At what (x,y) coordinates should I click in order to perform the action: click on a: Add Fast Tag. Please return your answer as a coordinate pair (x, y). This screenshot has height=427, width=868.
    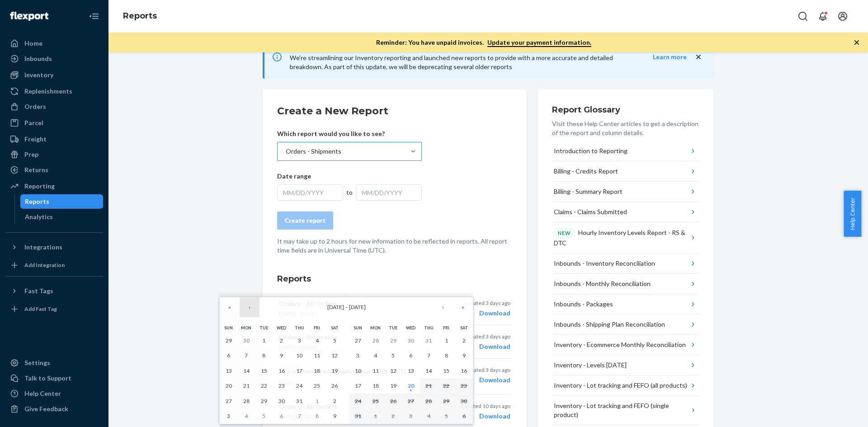
    Looking at the image, I should click on (54, 309).